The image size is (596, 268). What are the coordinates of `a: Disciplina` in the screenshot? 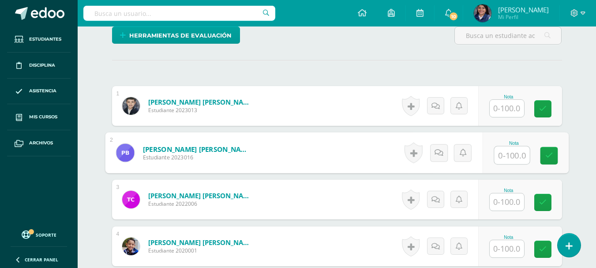 It's located at (39, 65).